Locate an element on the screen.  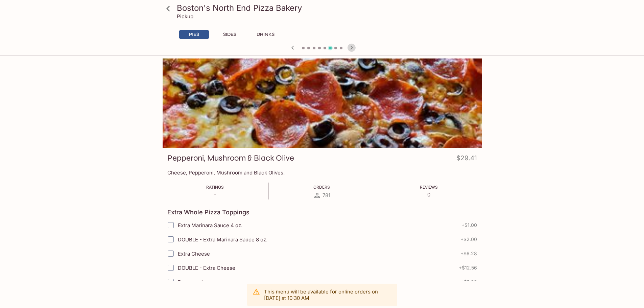
span: DOUBLE - Extra Marinara Sauce 8 oz. is located at coordinates (222, 240).